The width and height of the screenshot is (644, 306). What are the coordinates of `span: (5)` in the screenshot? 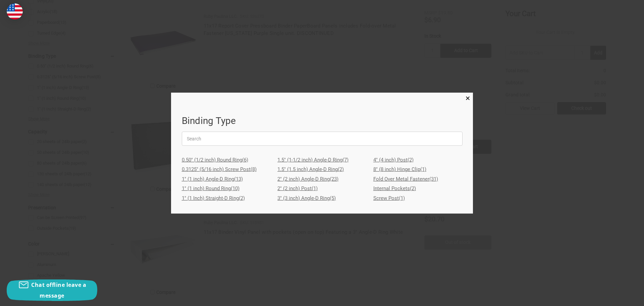 It's located at (333, 198).